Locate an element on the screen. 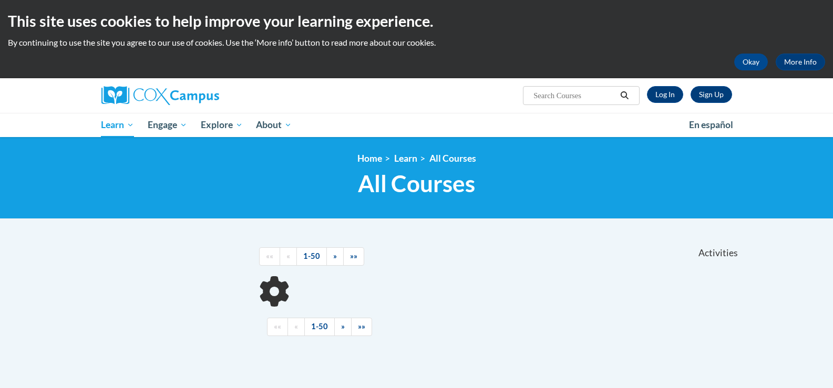 The height and width of the screenshot is (388, 833). button: Okay is located at coordinates (751, 62).